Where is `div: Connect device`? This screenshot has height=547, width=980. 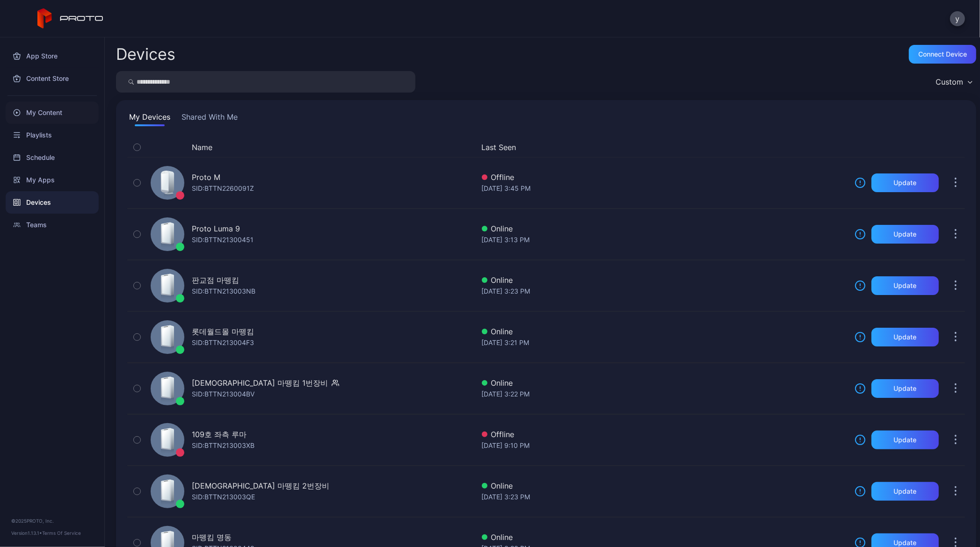
div: Connect device is located at coordinates (942, 55).